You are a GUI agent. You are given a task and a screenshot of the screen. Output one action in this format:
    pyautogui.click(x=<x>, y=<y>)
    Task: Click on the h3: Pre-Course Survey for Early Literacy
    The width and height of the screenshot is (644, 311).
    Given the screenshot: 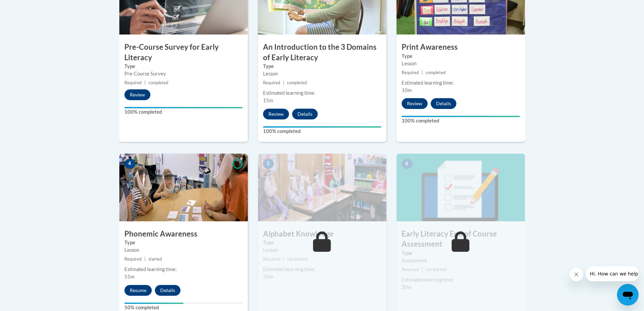 What is the action you would take?
    pyautogui.click(x=183, y=52)
    